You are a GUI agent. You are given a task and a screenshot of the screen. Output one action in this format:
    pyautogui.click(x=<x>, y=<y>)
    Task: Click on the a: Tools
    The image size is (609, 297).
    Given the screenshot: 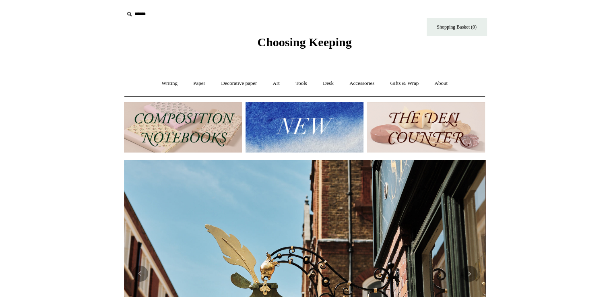 What is the action you would take?
    pyautogui.click(x=301, y=83)
    